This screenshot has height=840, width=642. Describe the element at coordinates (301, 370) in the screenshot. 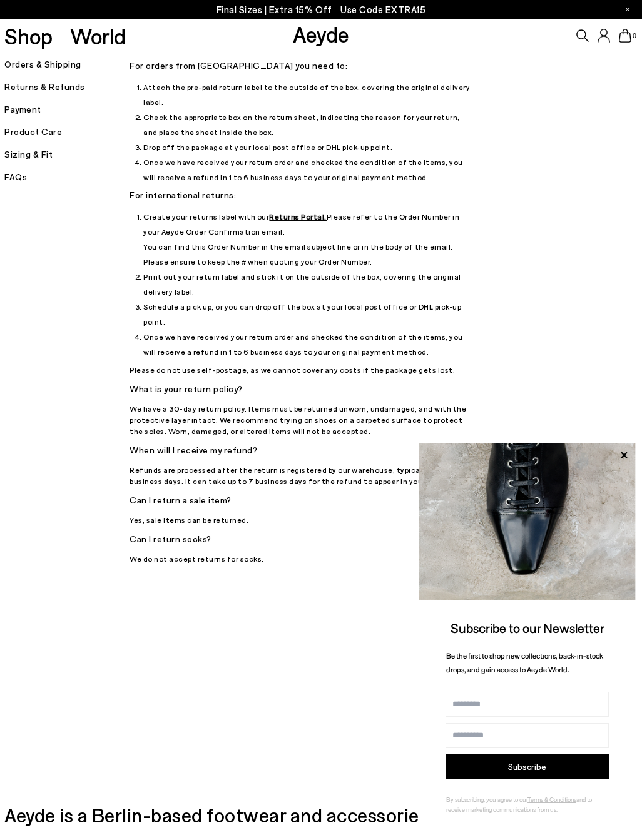

I see `p: Please do not use self-postage, as we cannot cover any costs if the package gets lost.` at that location.